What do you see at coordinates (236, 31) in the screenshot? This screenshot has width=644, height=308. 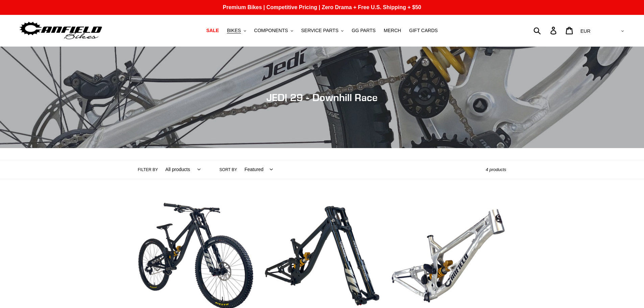 I see `button: BIKES` at bounding box center [236, 31].